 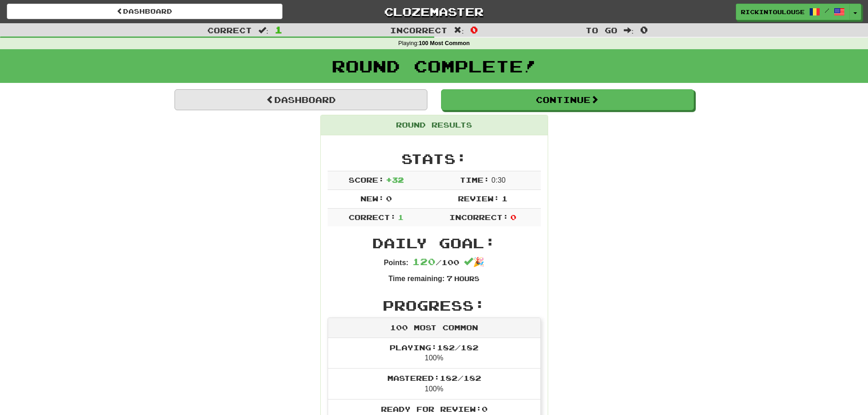 What do you see at coordinates (395, 180) in the screenshot?
I see `span: + 32` at bounding box center [395, 180].